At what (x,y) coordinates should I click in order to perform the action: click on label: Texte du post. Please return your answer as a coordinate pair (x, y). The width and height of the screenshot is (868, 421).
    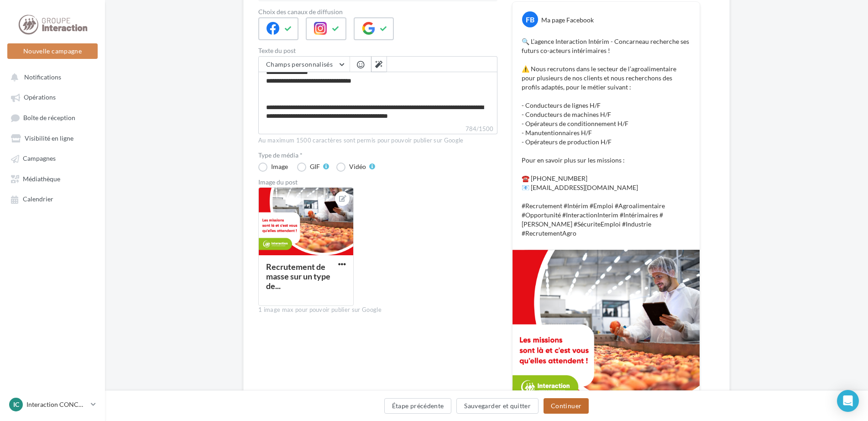
    Looking at the image, I should click on (378, 50).